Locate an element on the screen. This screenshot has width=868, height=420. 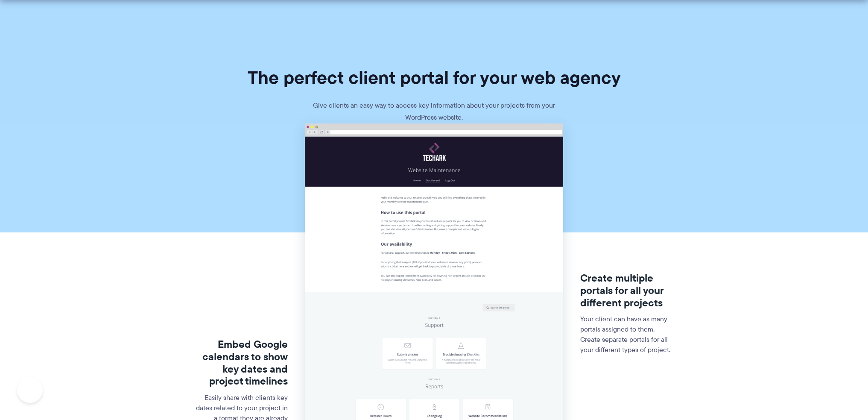
p: Your client can have as many portals assigned to them. Create separate portals for all your diffe... is located at coordinates (627, 334).